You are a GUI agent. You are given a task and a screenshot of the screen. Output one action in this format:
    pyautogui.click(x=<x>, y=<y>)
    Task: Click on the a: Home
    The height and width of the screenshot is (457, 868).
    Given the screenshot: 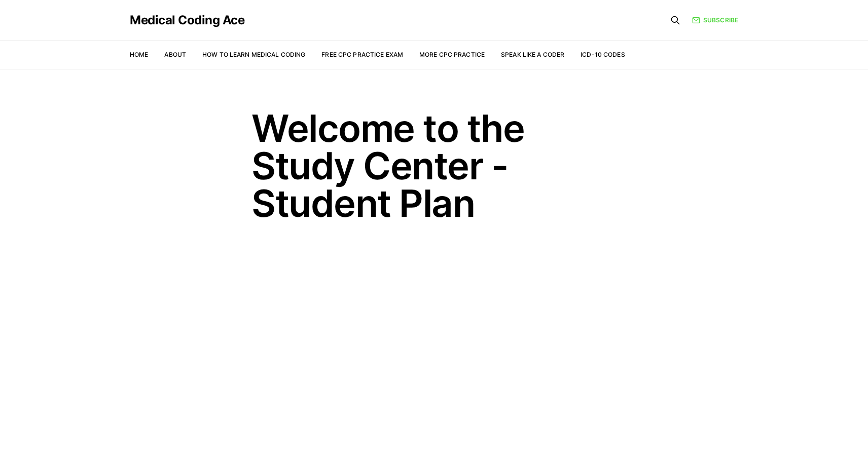 What is the action you would take?
    pyautogui.click(x=139, y=54)
    